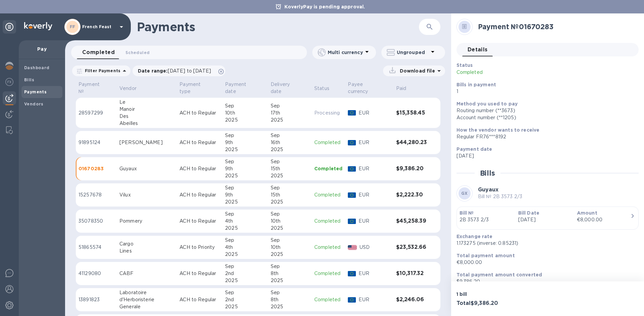 This screenshot has height=316, width=644. Describe the element at coordinates (345, 52) in the screenshot. I see `p: Multi currency` at that location.